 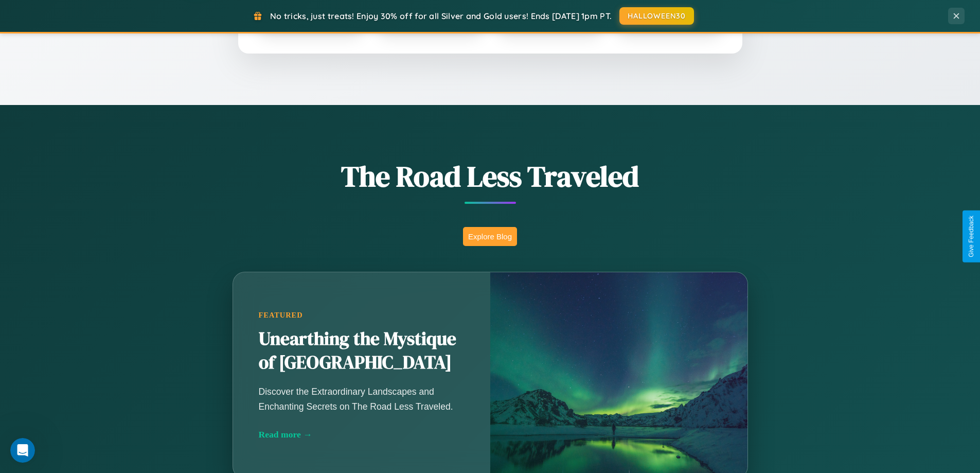 I want to click on p: Discover the Extraordinary Landscapes and Enchanting Secrets on The Road Less Traveled., so click(x=362, y=399).